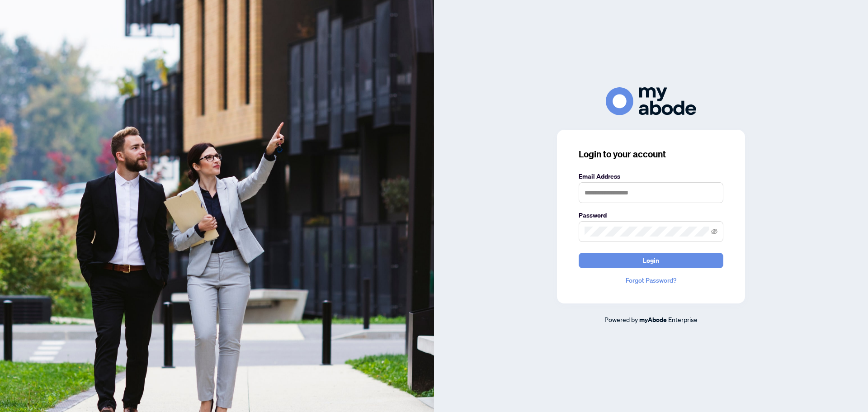 The width and height of the screenshot is (868, 412). I want to click on label: Password, so click(651, 216).